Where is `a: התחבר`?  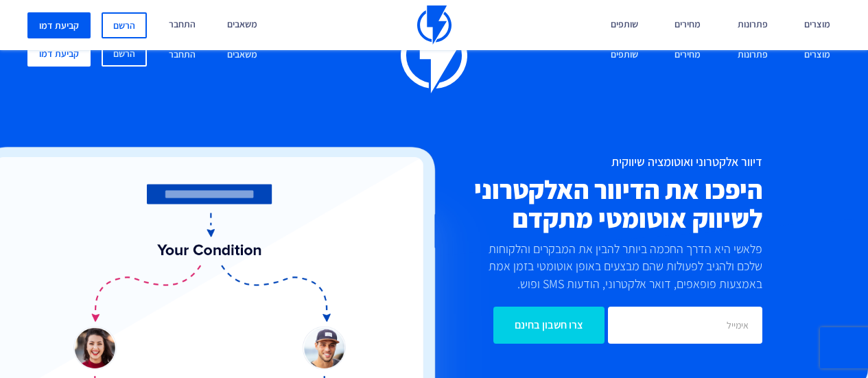
a: התחבר is located at coordinates (182, 55).